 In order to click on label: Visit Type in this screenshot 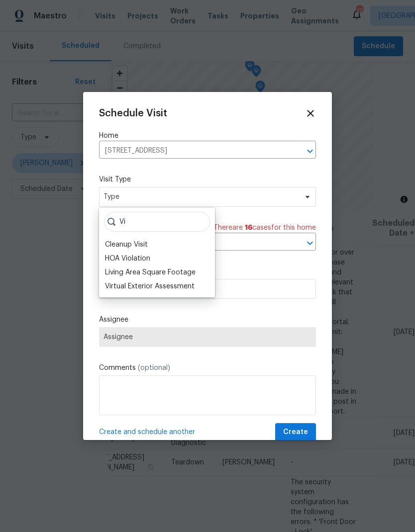, I will do `click(207, 179)`.